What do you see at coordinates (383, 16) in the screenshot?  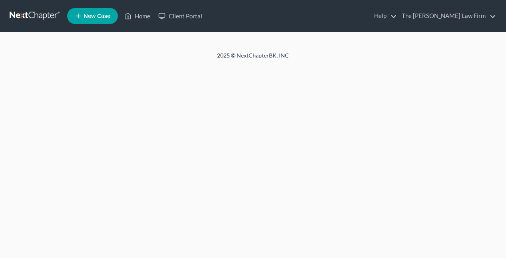 I see `a: Help` at bounding box center [383, 16].